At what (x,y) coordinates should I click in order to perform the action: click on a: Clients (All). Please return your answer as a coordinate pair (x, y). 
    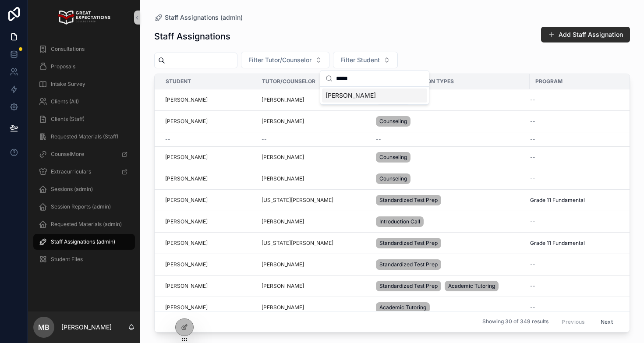
    Looking at the image, I should click on (84, 102).